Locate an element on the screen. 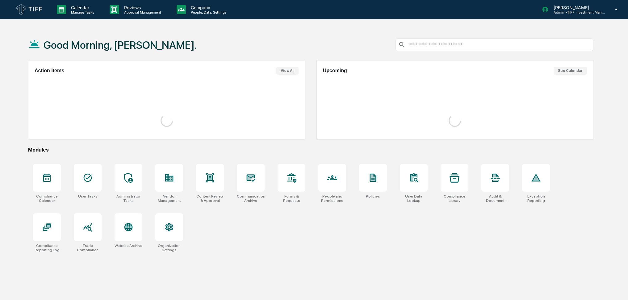 This screenshot has height=300, width=628. p: Manage Tasks is located at coordinates (82, 12).